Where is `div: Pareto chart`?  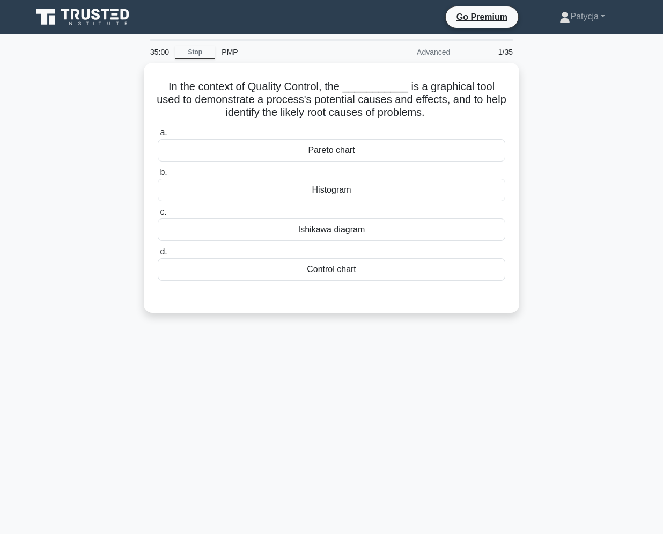 div: Pareto chart is located at coordinates (332, 150).